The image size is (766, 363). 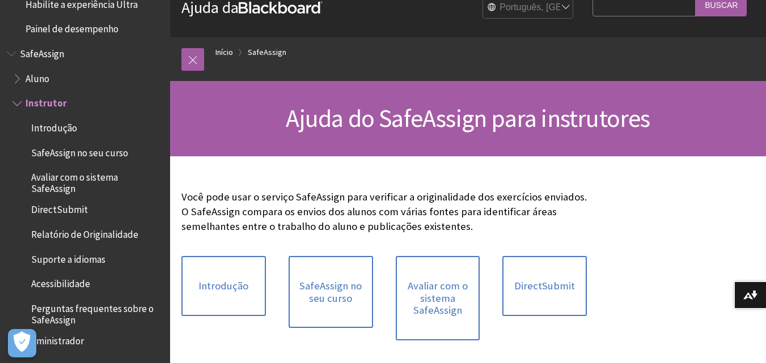 What do you see at coordinates (79, 151) in the screenshot?
I see `span: SafeAssign no seu curso` at bounding box center [79, 151].